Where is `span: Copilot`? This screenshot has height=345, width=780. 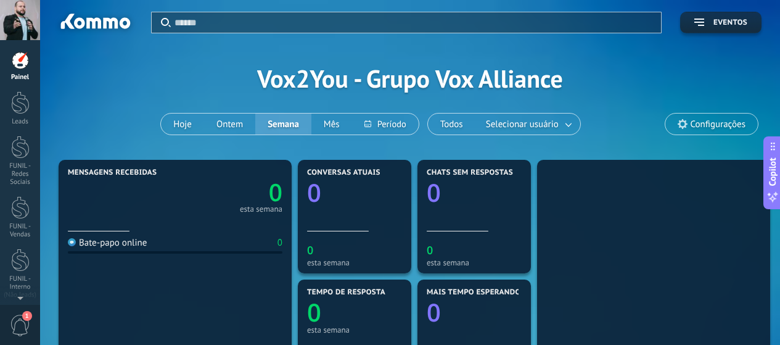 span: Copilot is located at coordinates (772, 171).